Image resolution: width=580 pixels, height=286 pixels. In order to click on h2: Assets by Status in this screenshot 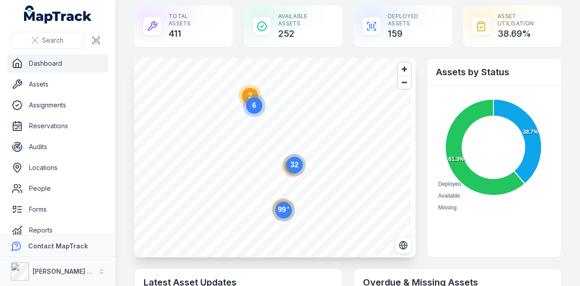, I will do `click(494, 72)`.